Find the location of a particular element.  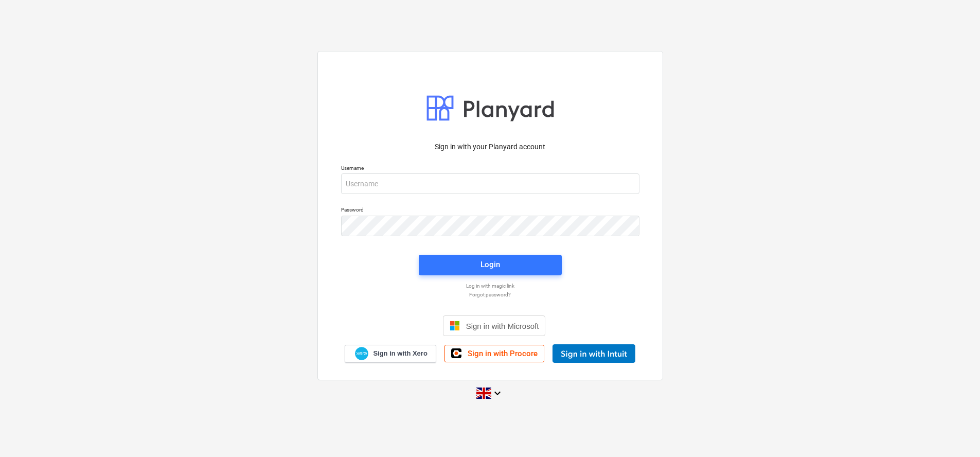

input: Username is located at coordinates (490, 184).